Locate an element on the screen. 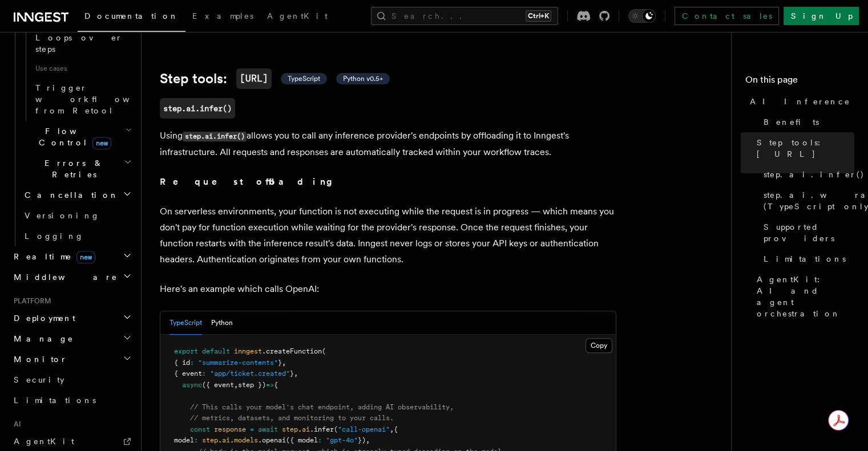  a: Contact sales is located at coordinates (727, 16).